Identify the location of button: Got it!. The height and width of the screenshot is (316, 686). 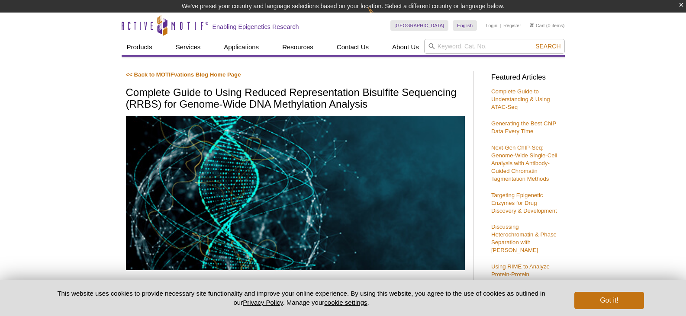
(609, 301).